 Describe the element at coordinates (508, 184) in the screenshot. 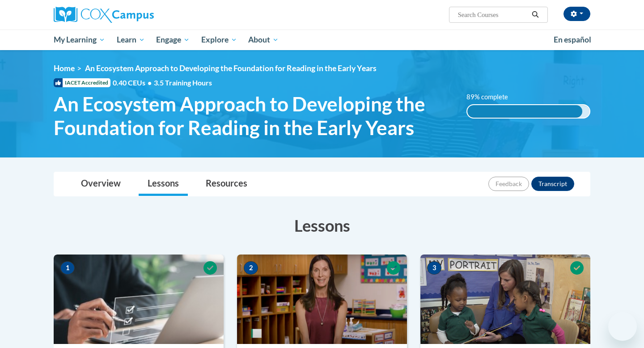

I see `button: Feedback` at that location.